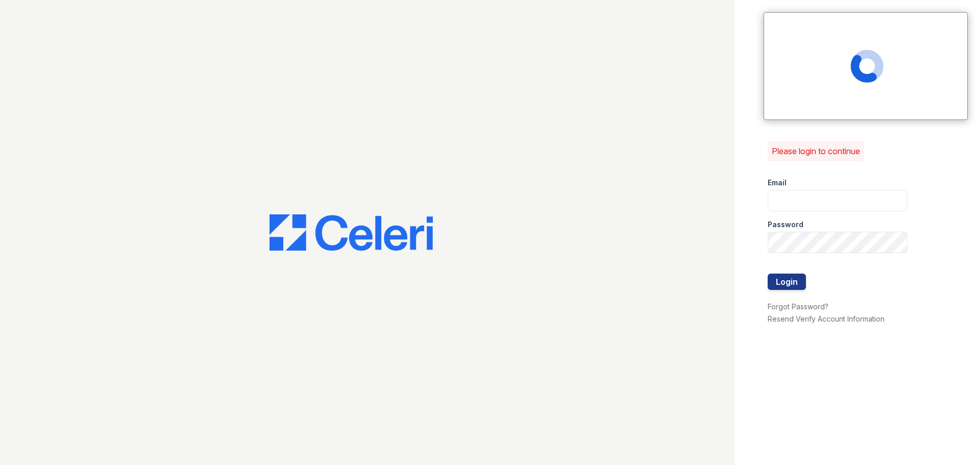 The height and width of the screenshot is (465, 980). Describe the element at coordinates (826, 319) in the screenshot. I see `a: Resend Verify Account Information` at that location.